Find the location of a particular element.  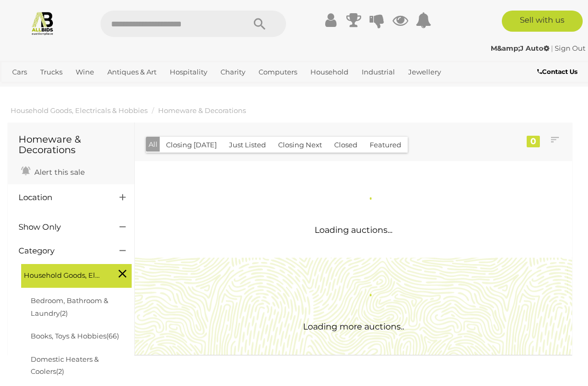

a: Charity is located at coordinates (233, 72).